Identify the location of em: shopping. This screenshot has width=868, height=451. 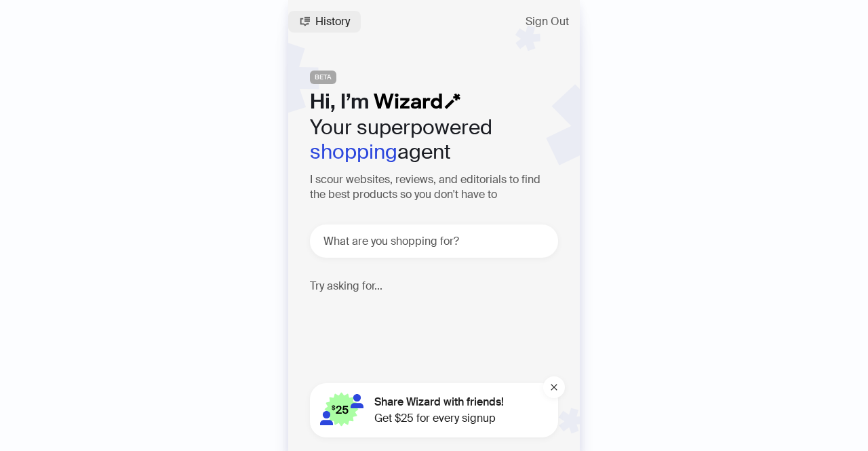
(353, 151).